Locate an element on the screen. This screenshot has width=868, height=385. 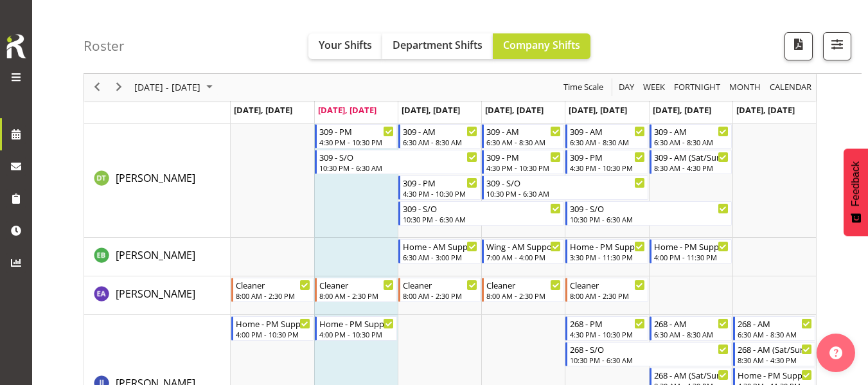
span: Company Shifts is located at coordinates (542, 45).